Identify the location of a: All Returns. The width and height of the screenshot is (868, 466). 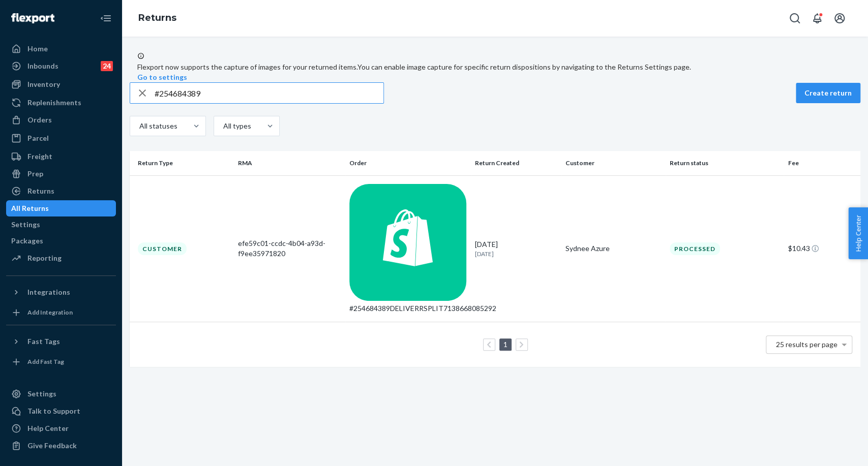
(61, 208).